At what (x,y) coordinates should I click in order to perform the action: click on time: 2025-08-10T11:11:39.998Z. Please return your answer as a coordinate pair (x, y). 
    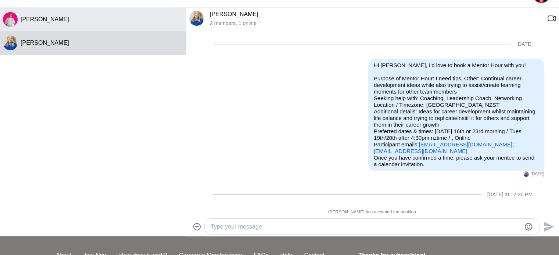
    Looking at the image, I should click on (537, 174).